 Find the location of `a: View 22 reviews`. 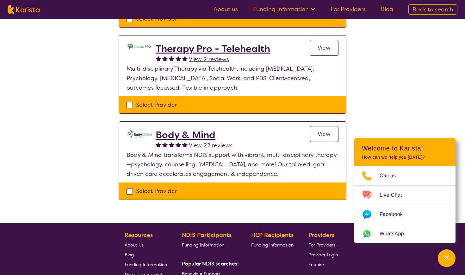

a: View 22 reviews is located at coordinates (211, 145).